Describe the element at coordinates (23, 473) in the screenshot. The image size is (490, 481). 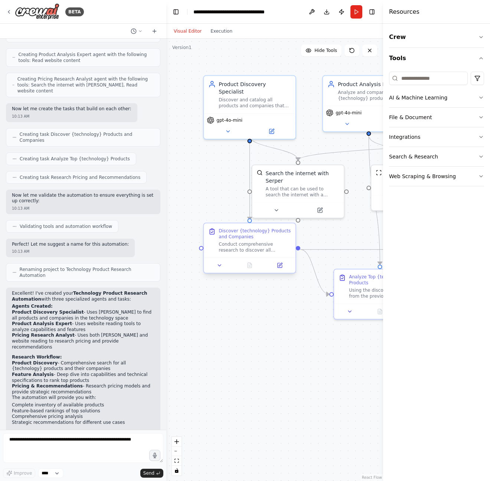
I see `span: Improve` at that location.